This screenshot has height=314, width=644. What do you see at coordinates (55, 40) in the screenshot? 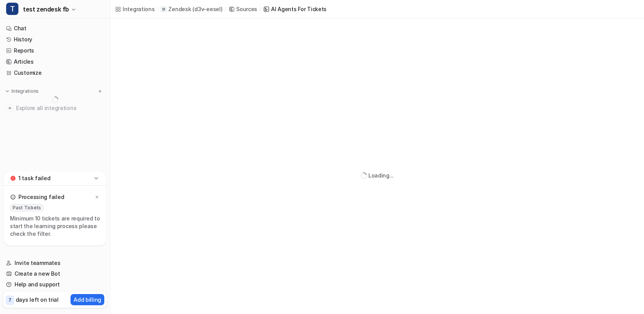
I see `a: History` at bounding box center [55, 40].